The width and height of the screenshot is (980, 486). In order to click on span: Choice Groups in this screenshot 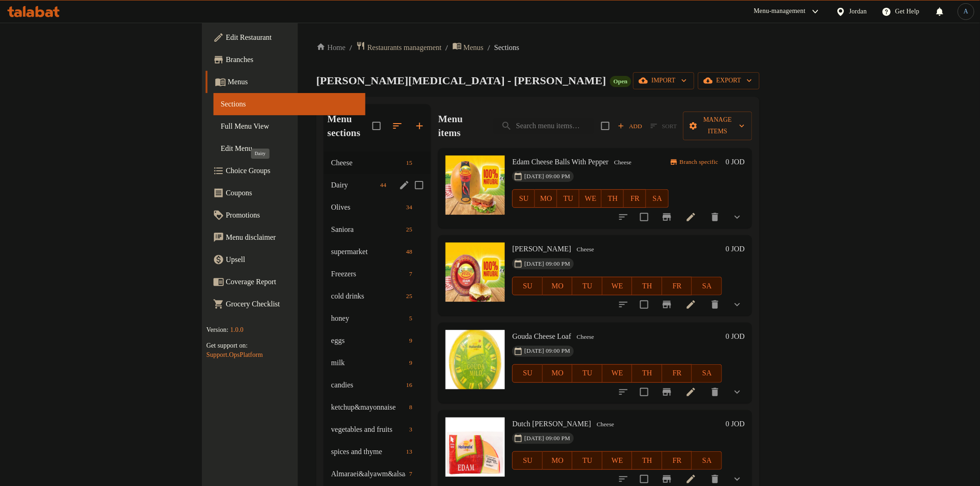, I will do `click(292, 171)`.